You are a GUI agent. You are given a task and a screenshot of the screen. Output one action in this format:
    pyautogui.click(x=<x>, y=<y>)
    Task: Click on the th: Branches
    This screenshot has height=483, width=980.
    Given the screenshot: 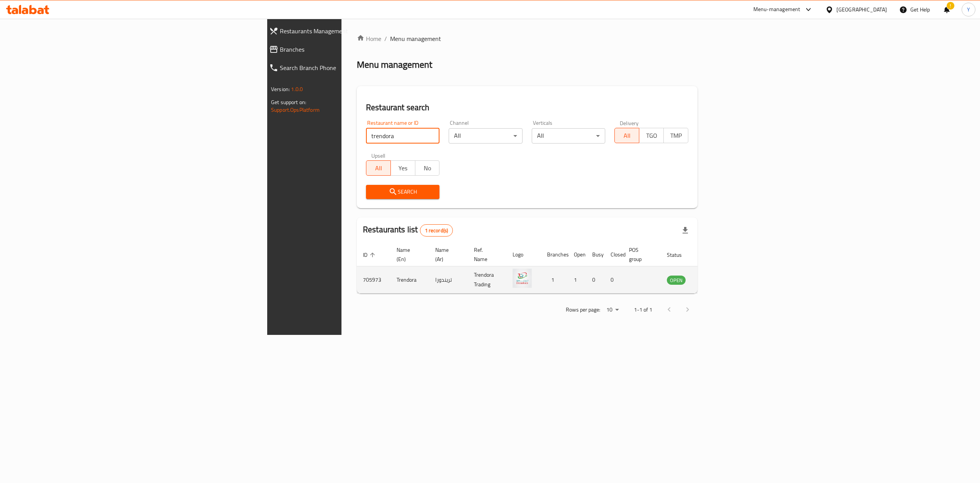 What is the action you would take?
    pyautogui.click(x=554, y=255)
    